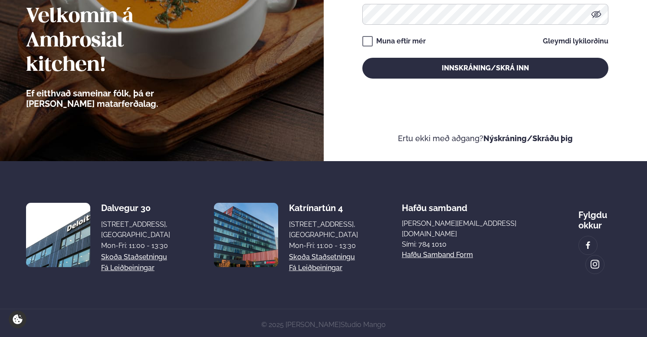 The width and height of the screenshot is (647, 337). What do you see at coordinates (486, 139) in the screenshot?
I see `p: Ertu ekki með aðgang?` at bounding box center [486, 139].